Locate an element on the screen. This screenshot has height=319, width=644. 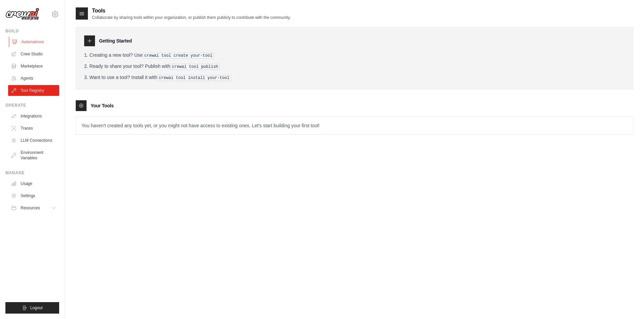
a: Traces is located at coordinates (34, 129).